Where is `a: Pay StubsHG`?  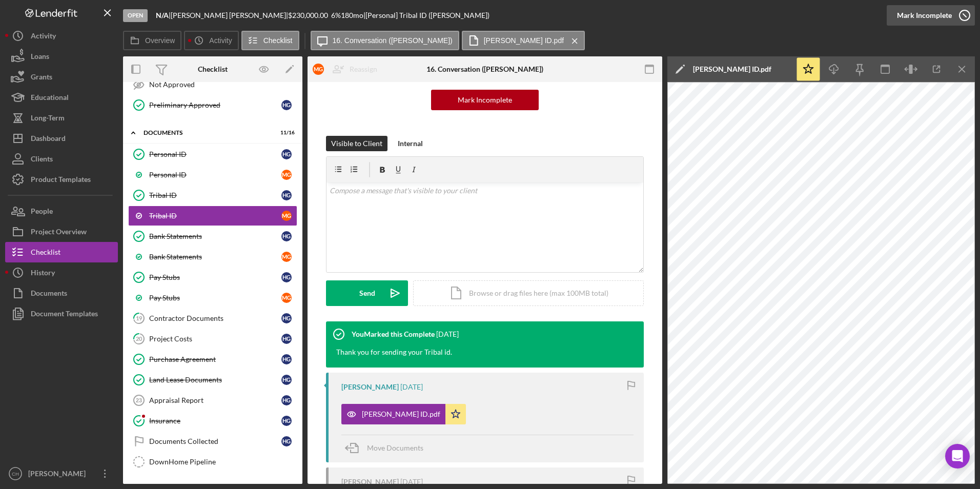 a: Pay StubsHG is located at coordinates (212, 277).